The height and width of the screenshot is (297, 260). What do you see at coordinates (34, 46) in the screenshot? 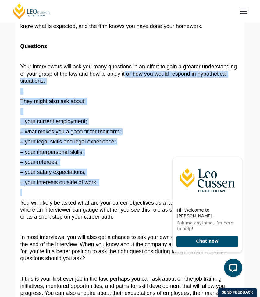
I see `b: Questions` at bounding box center [34, 46].